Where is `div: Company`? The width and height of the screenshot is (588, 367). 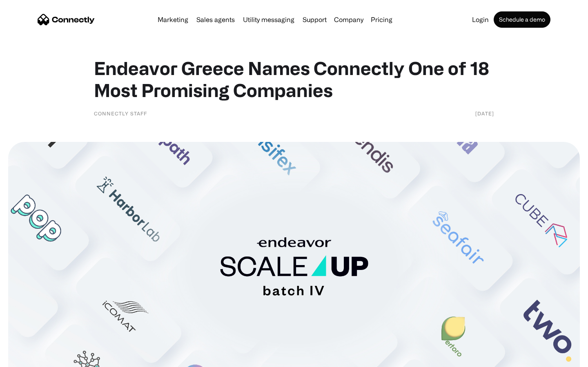 div: Company is located at coordinates (349, 20).